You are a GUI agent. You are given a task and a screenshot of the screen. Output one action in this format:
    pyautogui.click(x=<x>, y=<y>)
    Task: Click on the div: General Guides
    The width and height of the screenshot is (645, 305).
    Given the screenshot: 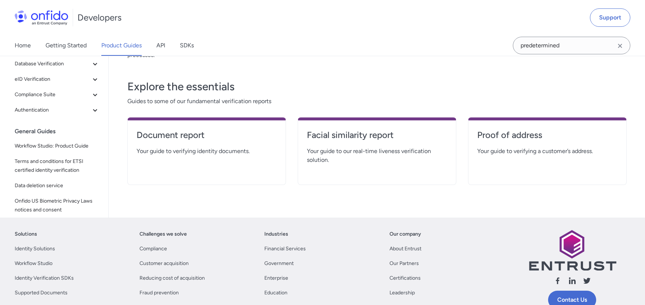 What is the action you would take?
    pyautogui.click(x=60, y=132)
    